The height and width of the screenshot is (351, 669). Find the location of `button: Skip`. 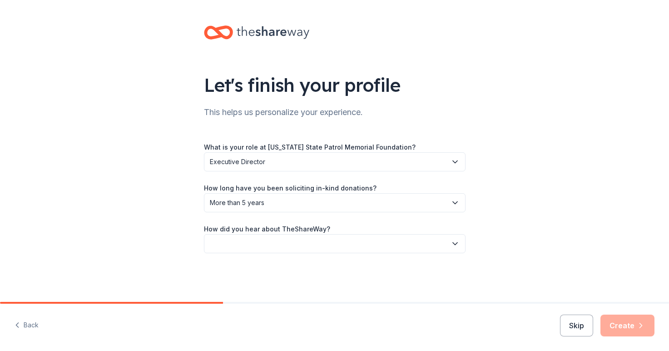

button: Skip is located at coordinates (576, 325).